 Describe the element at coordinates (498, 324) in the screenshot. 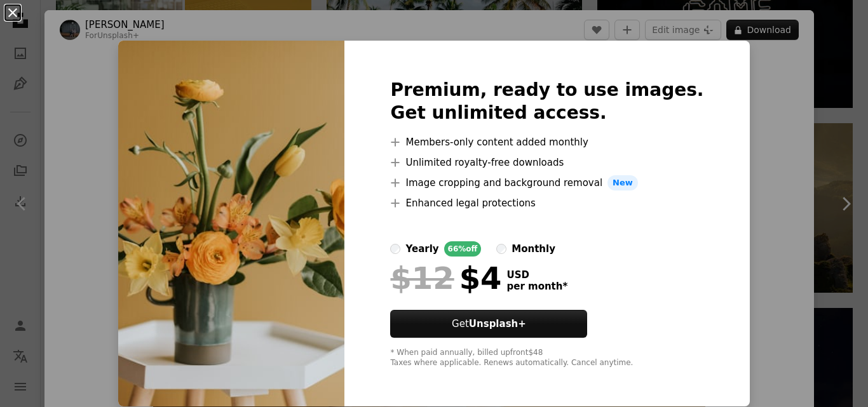

I see `strong: Unsplash+` at that location.